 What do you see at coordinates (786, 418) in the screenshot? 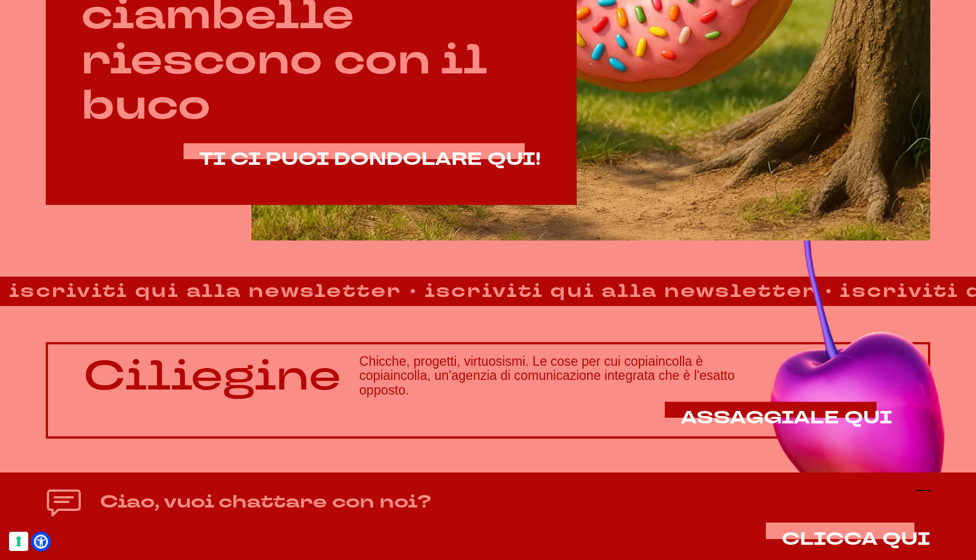
I see `a: ASSAGGIALE QUI` at bounding box center [786, 418].